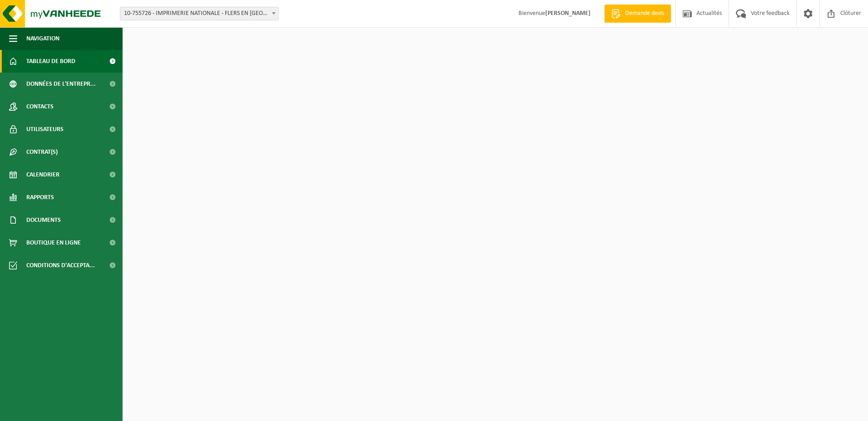  What do you see at coordinates (42, 39) in the screenshot?
I see `span: Navigation` at bounding box center [42, 39].